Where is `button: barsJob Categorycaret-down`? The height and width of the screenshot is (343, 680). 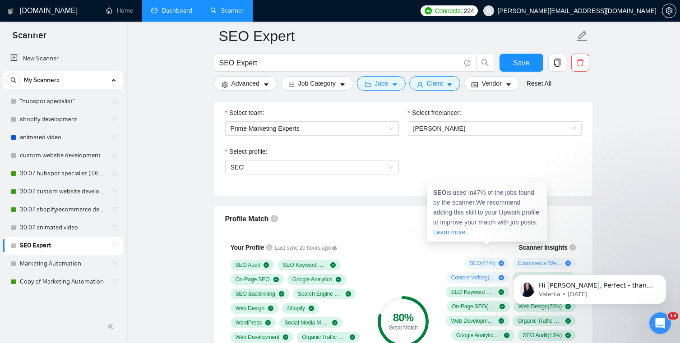
button: barsJob Categorycaret-down is located at coordinates (317, 83).